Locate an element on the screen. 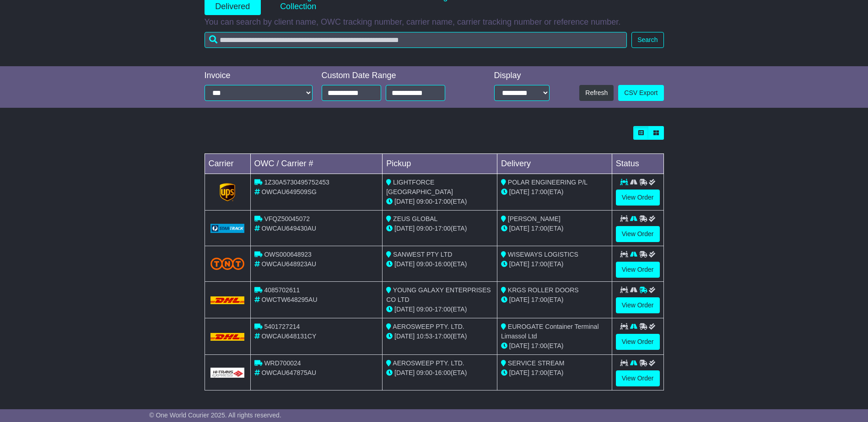 This screenshot has height=422, width=868. span: ZEUS GLOBAL is located at coordinates (415, 219).